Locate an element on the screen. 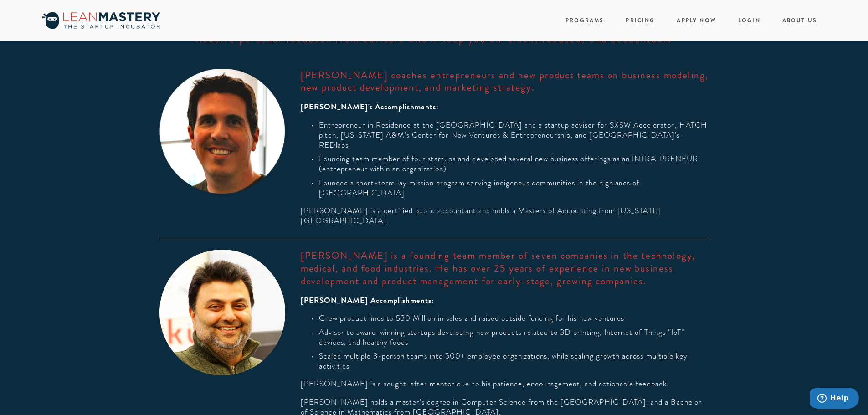  p: Grew product lines to $30 Million in sales and raised outside funding for his new ventures is located at coordinates (513, 319).